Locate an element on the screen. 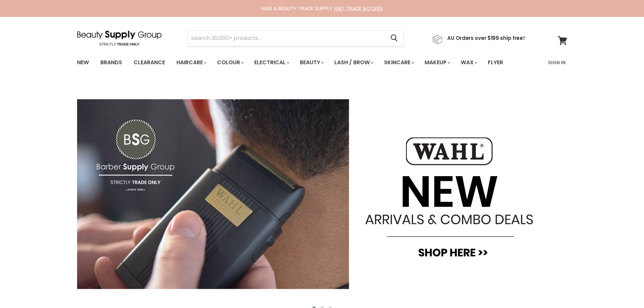  ul: Main menu is located at coordinates (299, 63).